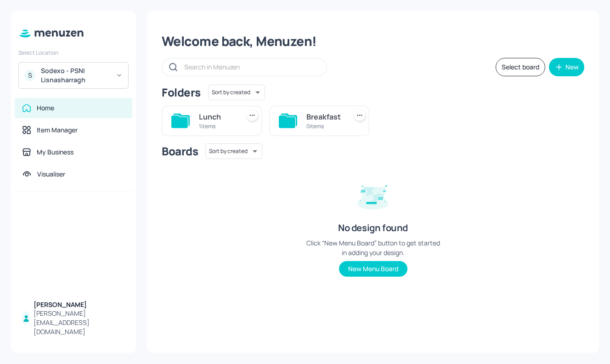  I want to click on div: 0 items, so click(325, 126).